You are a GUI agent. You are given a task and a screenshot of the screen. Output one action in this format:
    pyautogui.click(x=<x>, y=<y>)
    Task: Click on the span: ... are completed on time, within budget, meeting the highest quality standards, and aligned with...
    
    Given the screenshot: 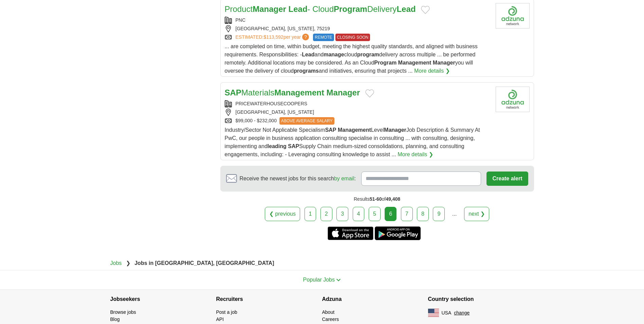 What is the action you would take?
    pyautogui.click(x=351, y=58)
    